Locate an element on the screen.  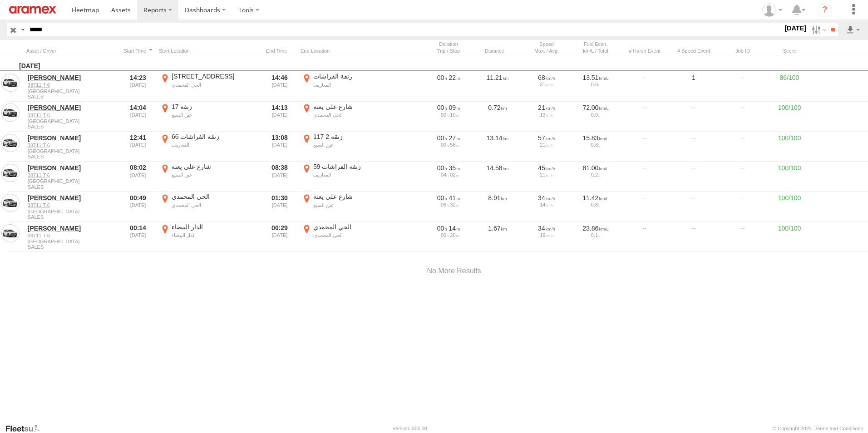
span: 32 is located at coordinates (454, 205).